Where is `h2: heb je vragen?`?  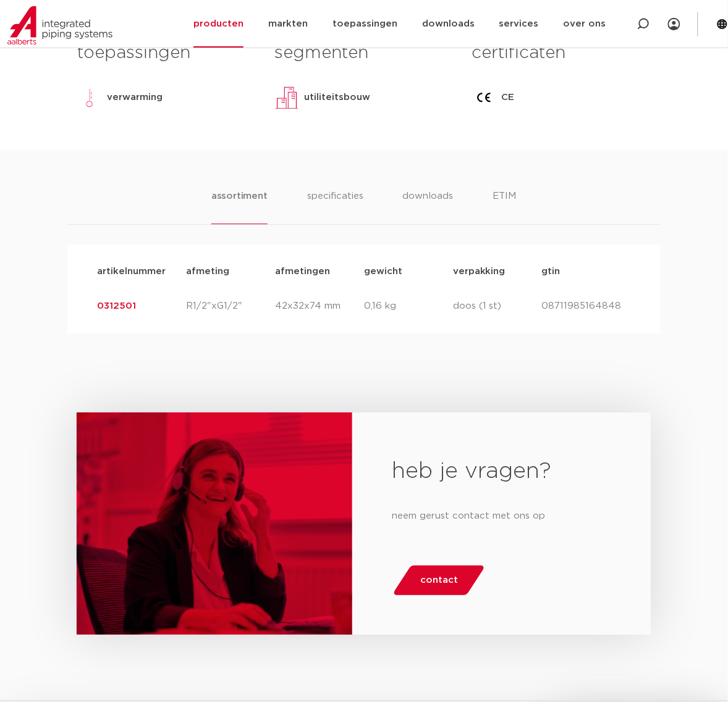
h2: heb je vragen? is located at coordinates (502, 472).